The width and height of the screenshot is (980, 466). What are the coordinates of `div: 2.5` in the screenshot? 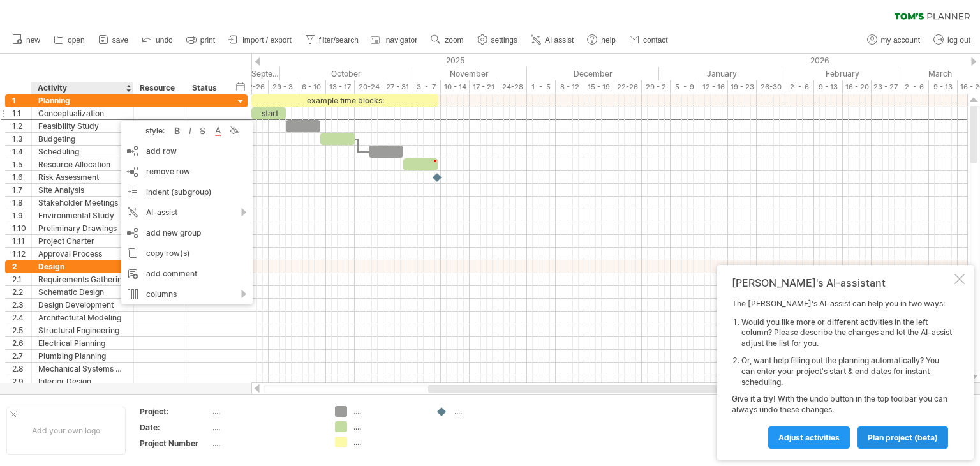 It's located at (22, 330).